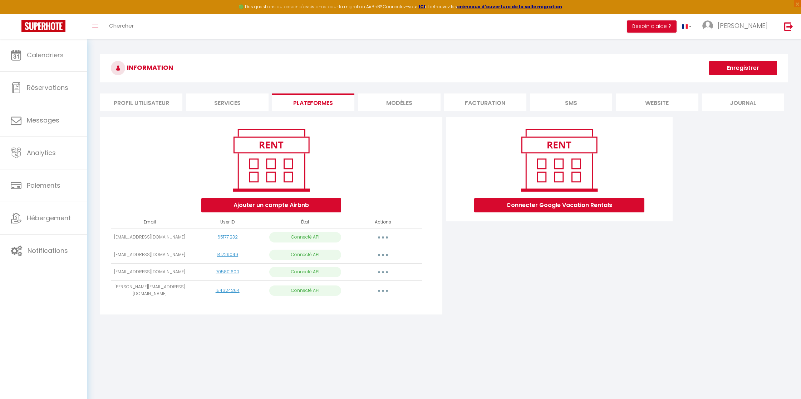 This screenshot has width=801, height=399. I want to click on a: ICI, so click(422, 6).